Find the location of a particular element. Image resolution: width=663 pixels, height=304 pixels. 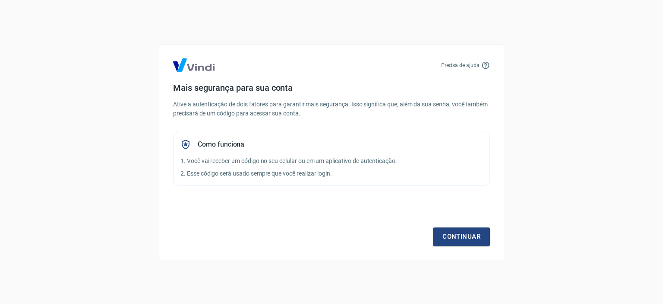

img: Logo Vind is located at coordinates (194, 65).